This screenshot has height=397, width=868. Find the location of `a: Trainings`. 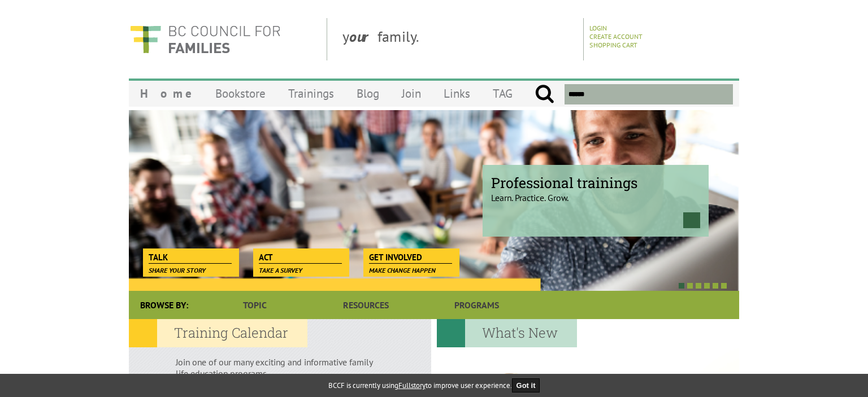

a: Trainings is located at coordinates (311, 93).